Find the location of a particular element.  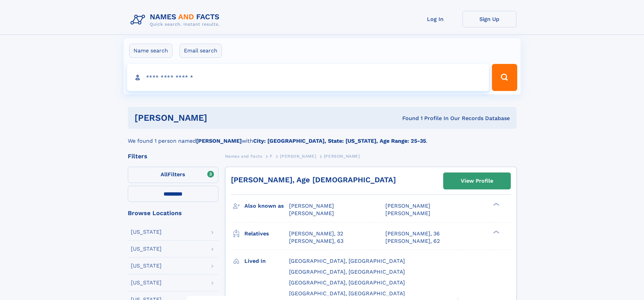

label: Email search is located at coordinates (200, 51).